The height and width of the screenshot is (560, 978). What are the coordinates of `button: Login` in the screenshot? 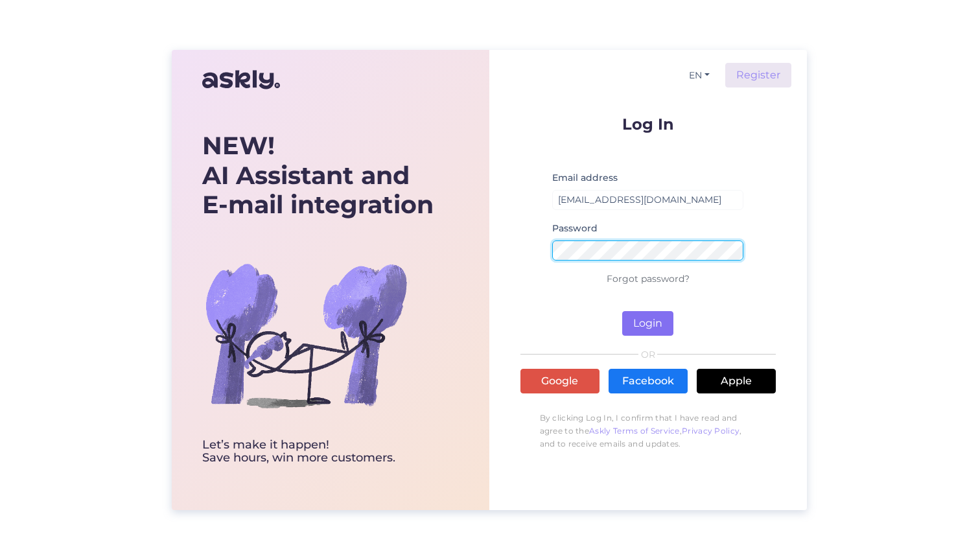 It's located at (647, 323).